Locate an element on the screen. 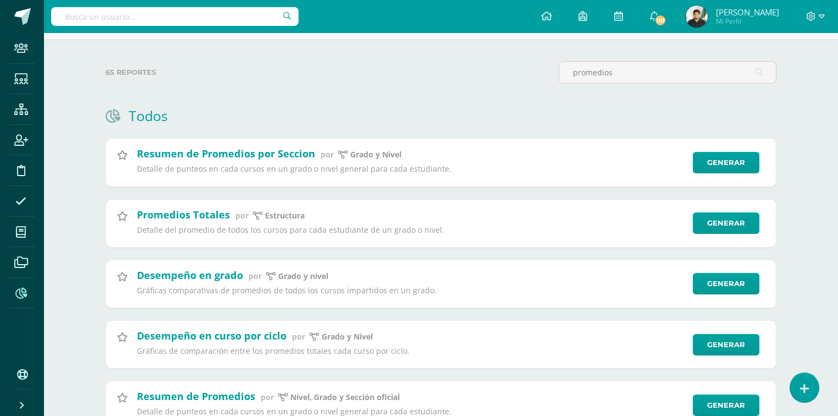 This screenshot has width=838, height=416. input: Busca un reporte aquí... is located at coordinates (668, 72).